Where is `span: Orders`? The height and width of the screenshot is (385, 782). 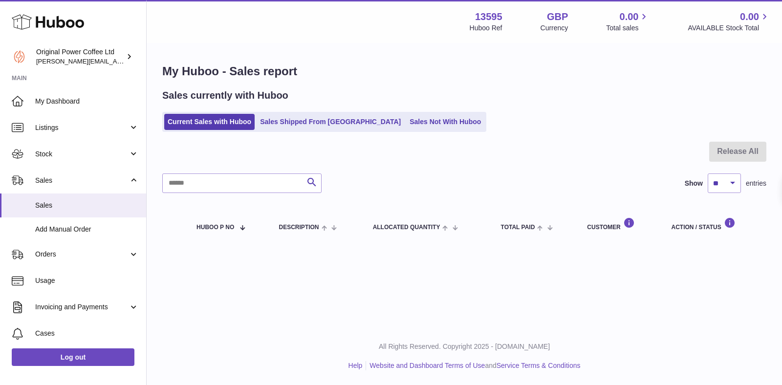 span: Orders is located at coordinates (82, 254).